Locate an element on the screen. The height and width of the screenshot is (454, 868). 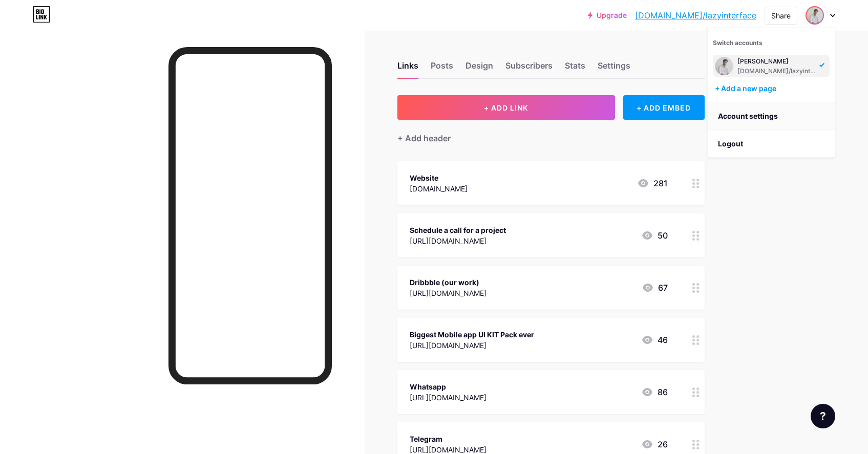
div: Settings is located at coordinates (614, 69).